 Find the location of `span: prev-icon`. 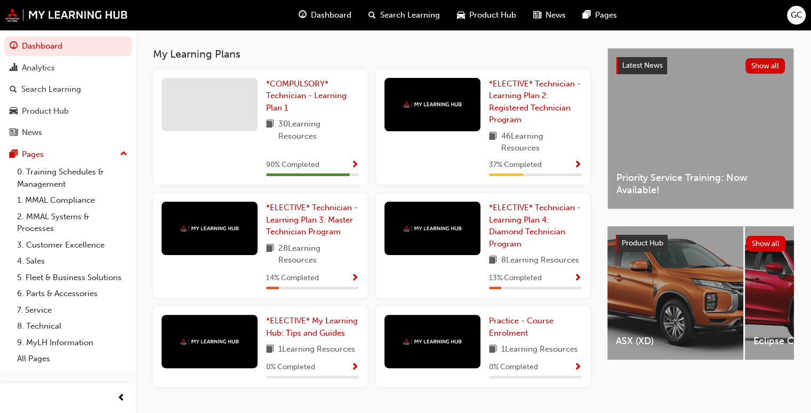

span: prev-icon is located at coordinates (121, 398).